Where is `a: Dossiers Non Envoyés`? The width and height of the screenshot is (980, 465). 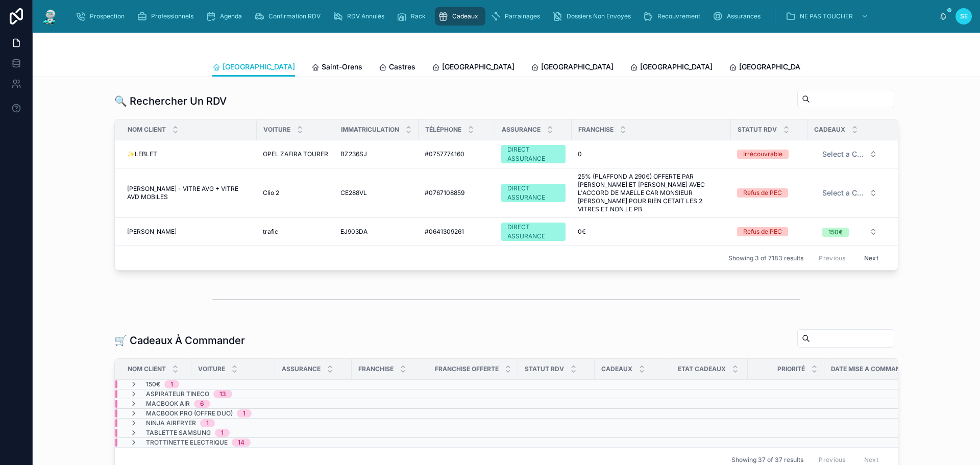 a: Dossiers Non Envoyés is located at coordinates (594, 16).